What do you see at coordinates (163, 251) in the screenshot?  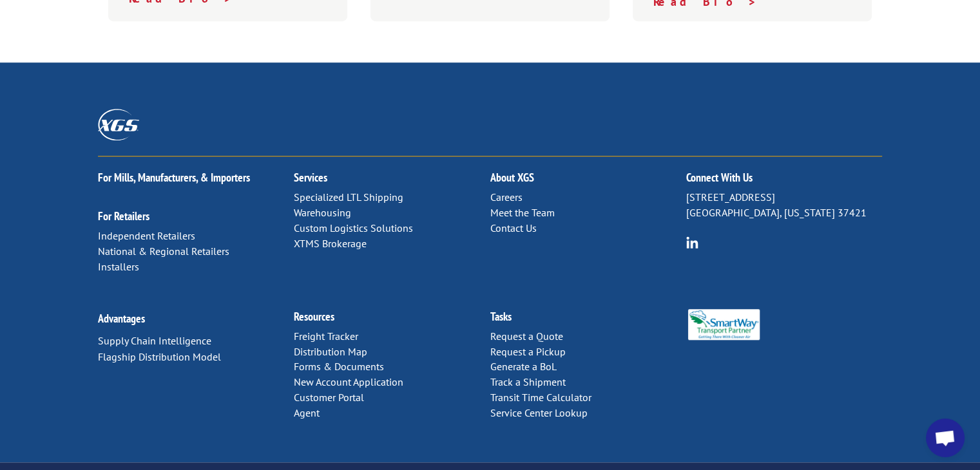 I see `a: National & Regional Retailers` at bounding box center [163, 251].